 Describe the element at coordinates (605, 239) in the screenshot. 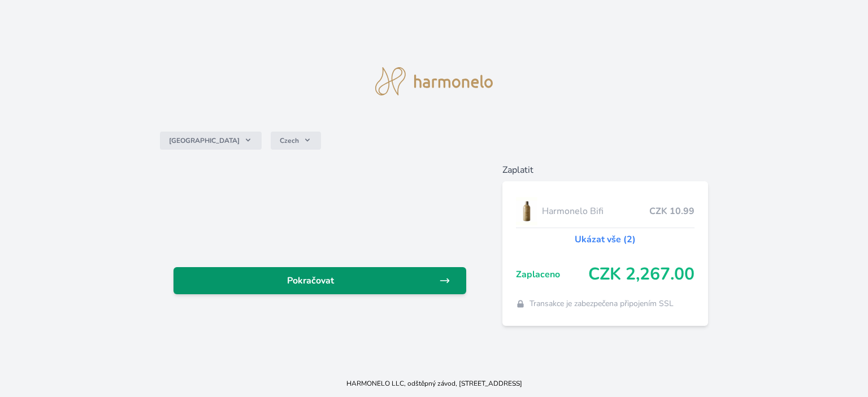

I see `a: Ukázat vše (2)` at that location.